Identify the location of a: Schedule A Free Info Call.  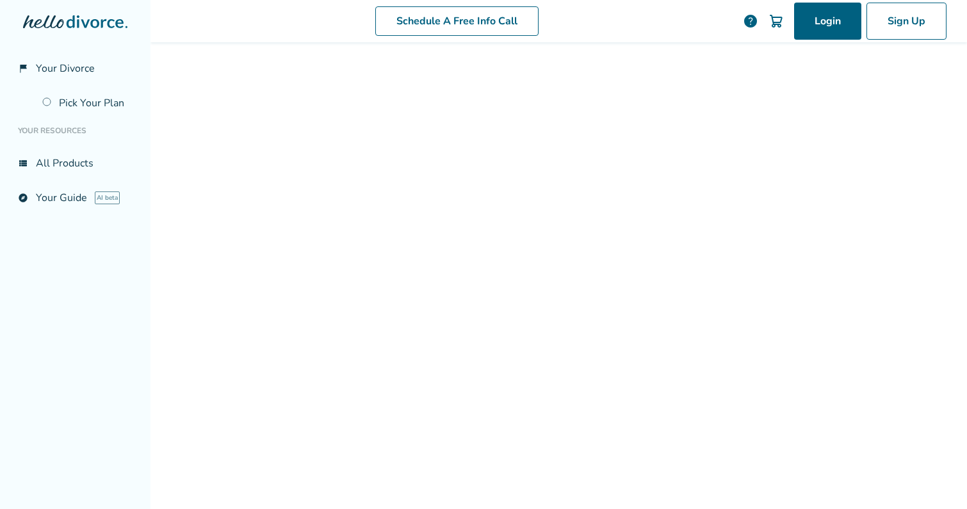
(457, 21).